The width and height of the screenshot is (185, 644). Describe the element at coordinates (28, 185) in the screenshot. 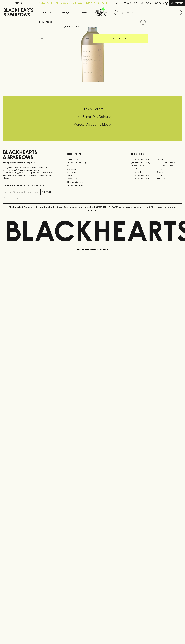

I see `p: Subscribe to The Blackhearts Newsletter` at that location.